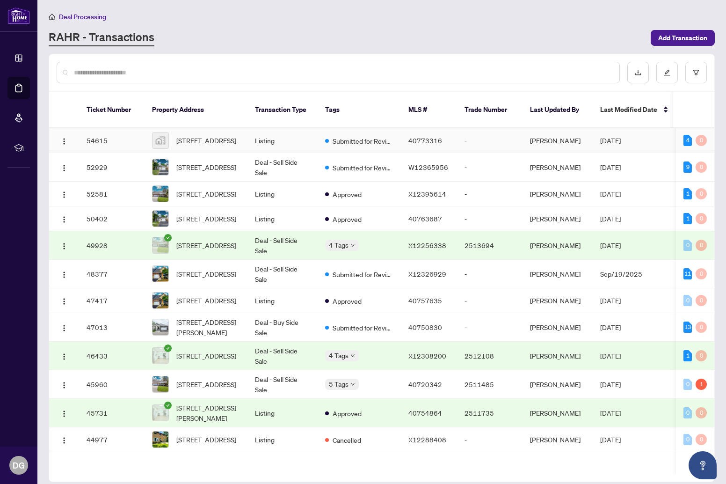 This screenshot has height=484, width=726. Describe the element at coordinates (428, 167) in the screenshot. I see `span: W12365956` at that location.